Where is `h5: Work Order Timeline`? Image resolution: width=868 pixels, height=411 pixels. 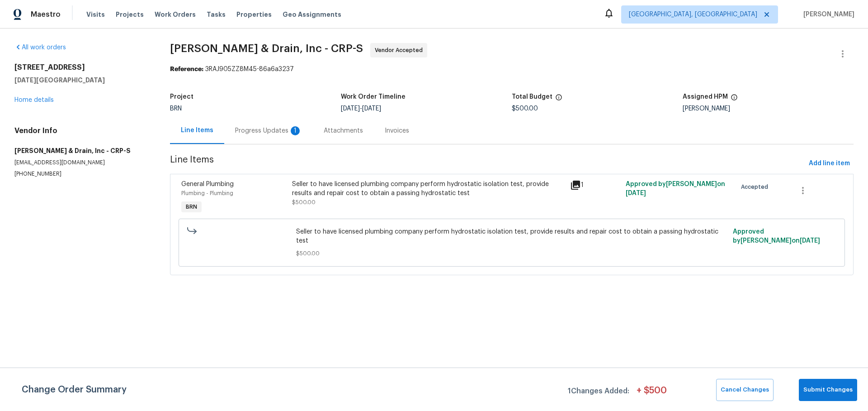 h5: Work Order Timeline is located at coordinates (373, 97).